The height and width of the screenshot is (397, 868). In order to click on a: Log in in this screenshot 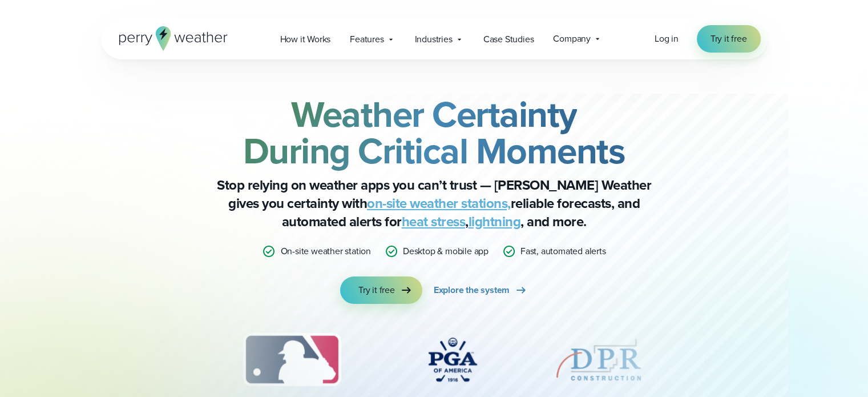, I will do `click(667, 39)`.